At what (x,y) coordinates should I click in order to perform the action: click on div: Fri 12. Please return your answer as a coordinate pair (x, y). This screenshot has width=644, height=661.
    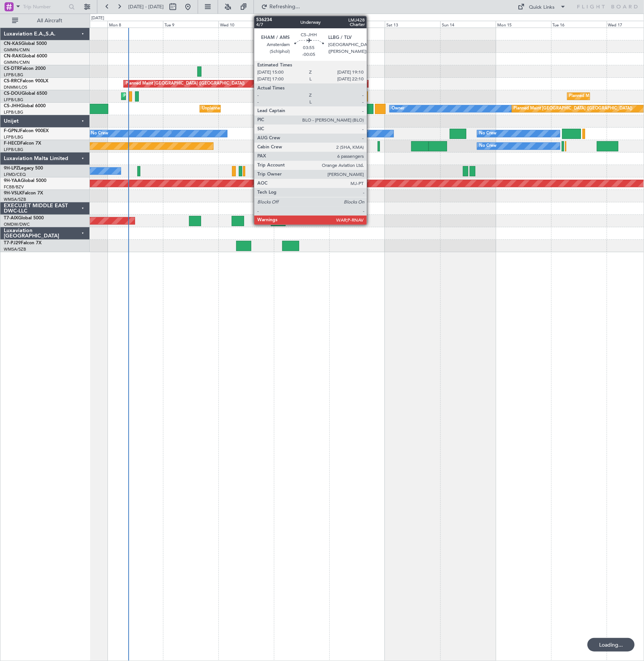
    Looking at the image, I should click on (357, 25).